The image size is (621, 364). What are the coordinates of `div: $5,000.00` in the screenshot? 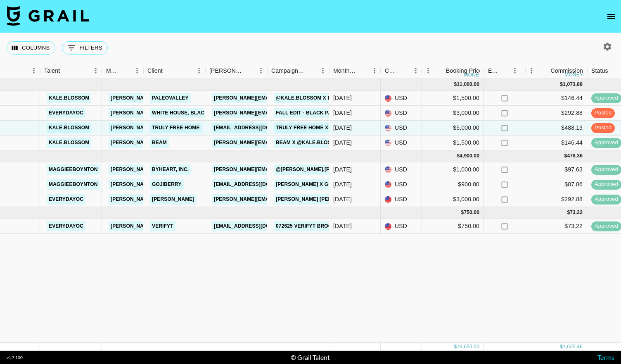 It's located at (453, 128).